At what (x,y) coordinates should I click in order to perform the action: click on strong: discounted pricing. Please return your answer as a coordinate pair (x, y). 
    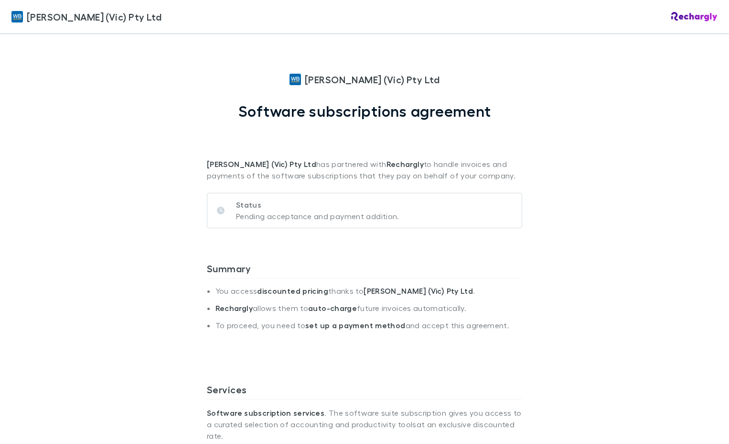
    Looking at the image, I should click on (293, 291).